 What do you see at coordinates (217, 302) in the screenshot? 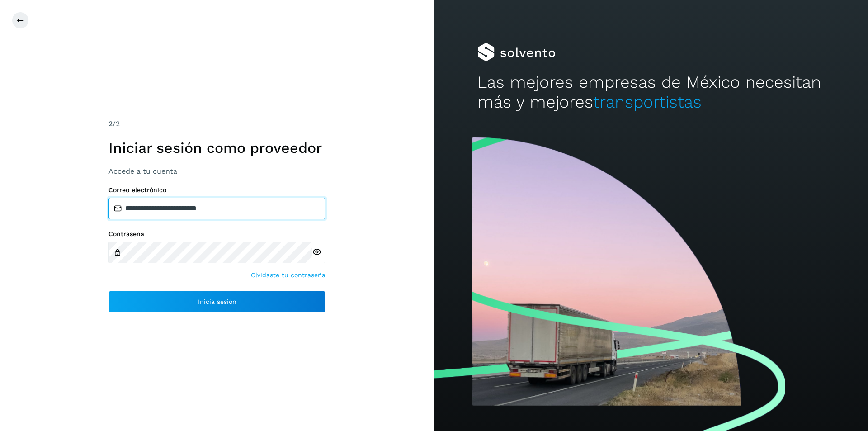
I see `span: Inicia sesión` at bounding box center [217, 302].